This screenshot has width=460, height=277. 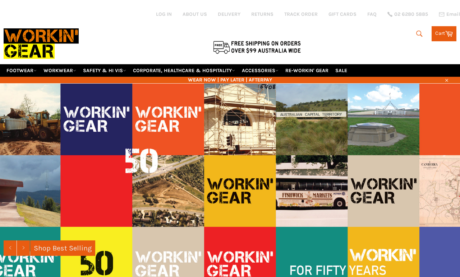 I want to click on img: Flat $9.95 shipping Australia wide, so click(x=257, y=47).